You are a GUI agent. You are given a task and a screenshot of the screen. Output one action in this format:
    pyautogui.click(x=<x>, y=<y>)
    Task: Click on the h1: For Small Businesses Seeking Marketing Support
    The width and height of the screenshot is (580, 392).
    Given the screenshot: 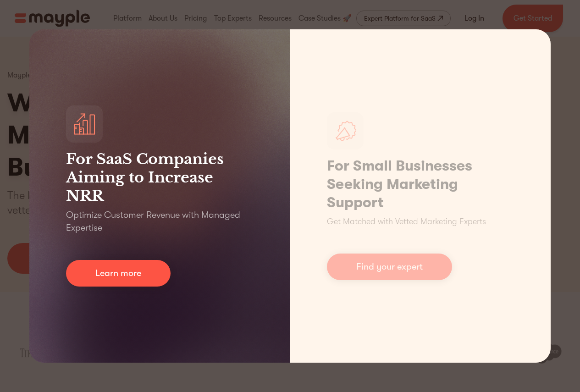 What is the action you would take?
    pyautogui.click(x=421, y=184)
    